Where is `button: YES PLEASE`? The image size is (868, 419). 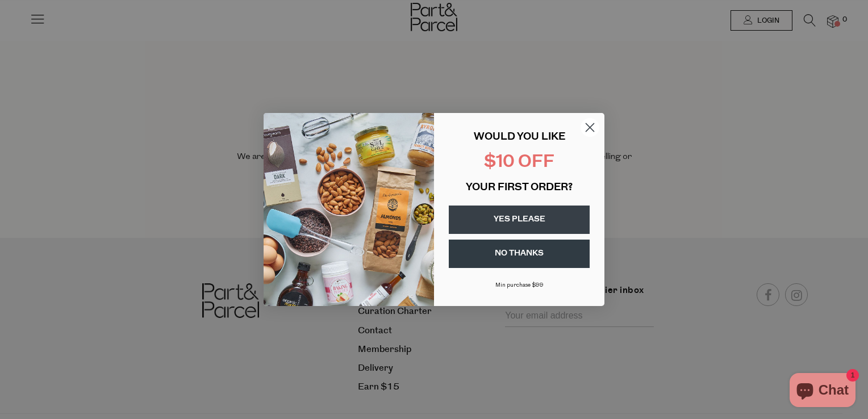
button: YES PLEASE is located at coordinates (519, 220).